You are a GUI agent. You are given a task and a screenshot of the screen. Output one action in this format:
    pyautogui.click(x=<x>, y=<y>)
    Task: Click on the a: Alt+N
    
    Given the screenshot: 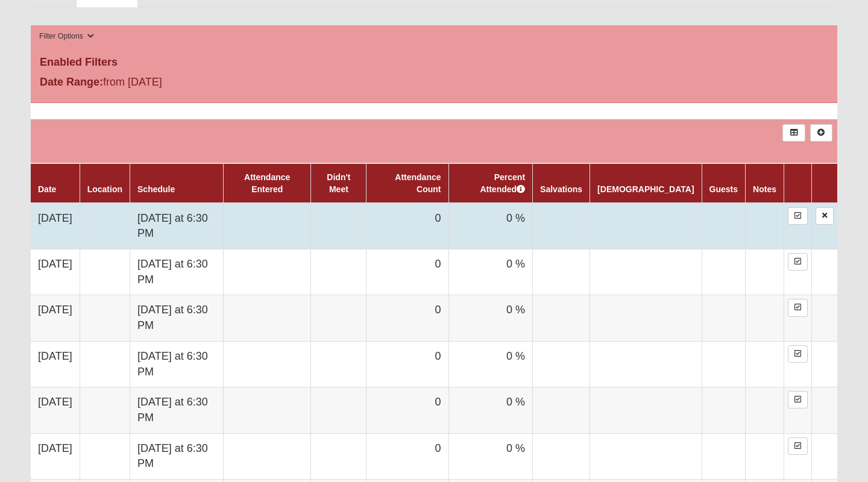 What is the action you would take?
    pyautogui.click(x=821, y=133)
    